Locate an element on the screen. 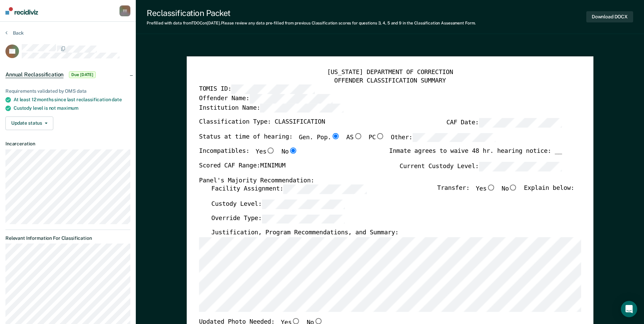 The width and height of the screenshot is (644, 324). span: date is located at coordinates (117, 100).